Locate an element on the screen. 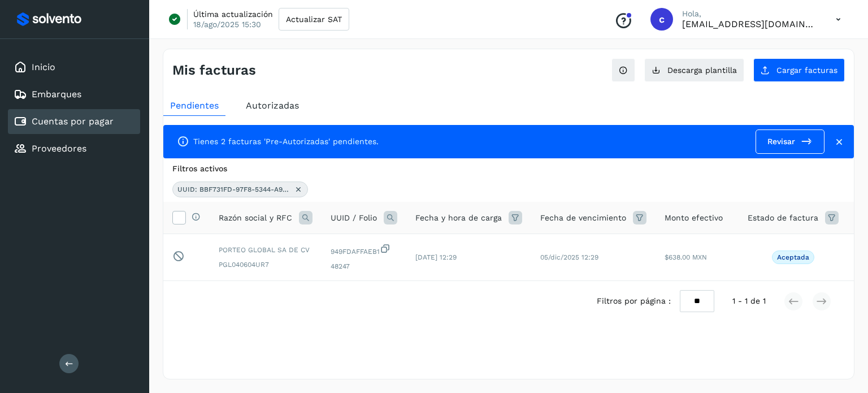 The image size is (868, 393). span: Autorizadas is located at coordinates (272, 105).